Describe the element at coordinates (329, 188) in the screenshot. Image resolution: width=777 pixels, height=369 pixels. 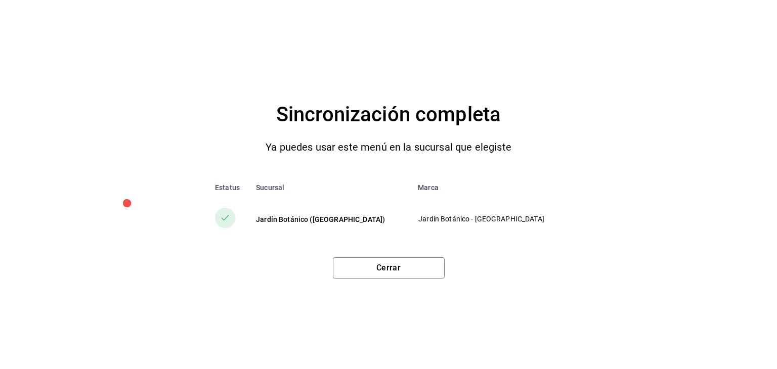
I see `th: Sucursal` at that location.